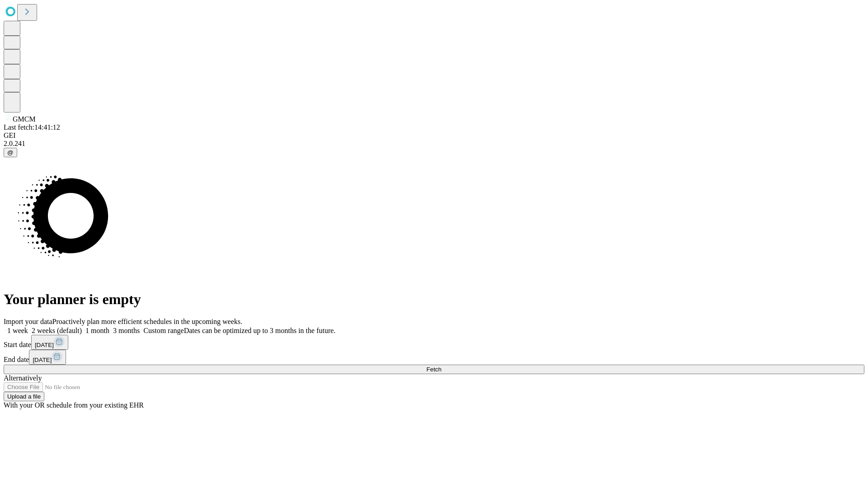  Describe the element at coordinates (434, 299) in the screenshot. I see `h1: Your planner is empty` at that location.